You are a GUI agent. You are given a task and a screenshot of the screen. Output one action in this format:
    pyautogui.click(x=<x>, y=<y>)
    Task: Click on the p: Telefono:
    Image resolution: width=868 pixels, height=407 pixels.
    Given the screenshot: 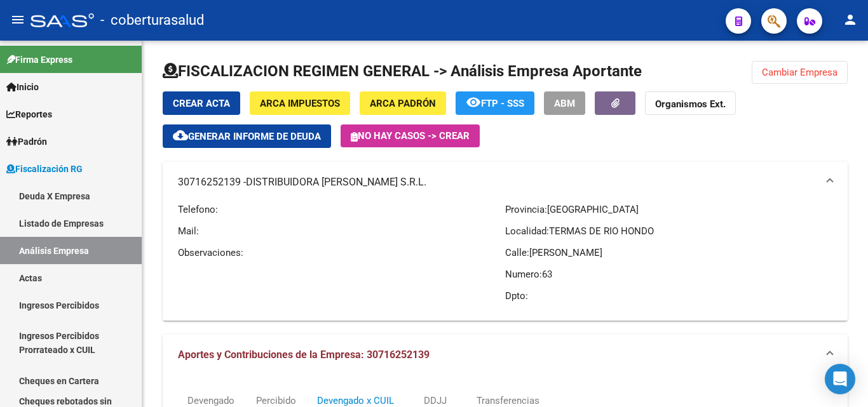 What is the action you would take?
    pyautogui.click(x=341, y=209)
    